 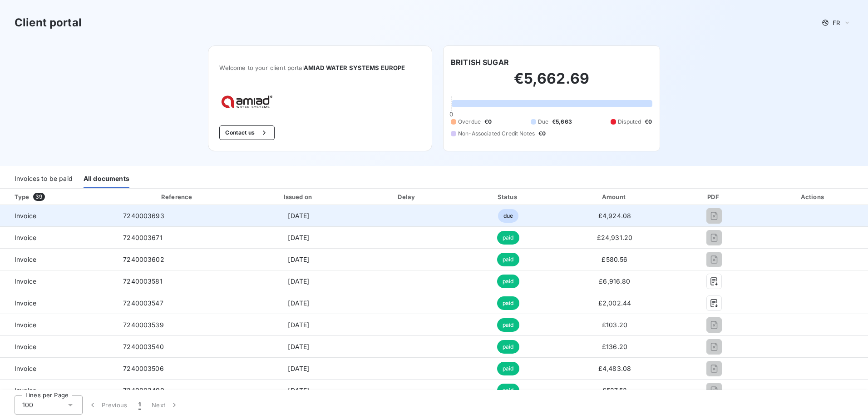 What do you see at coordinates (248, 102) in the screenshot?
I see `img: Company logo` at bounding box center [248, 102].